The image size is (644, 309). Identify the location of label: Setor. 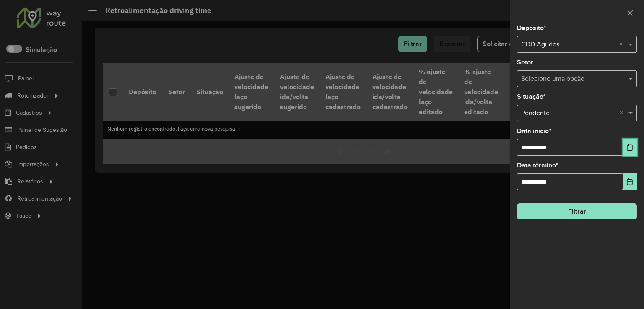
(525, 62).